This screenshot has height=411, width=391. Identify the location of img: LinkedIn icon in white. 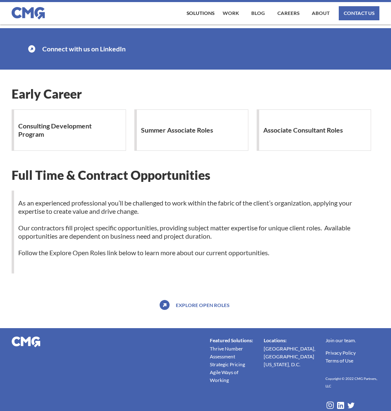
(340, 405).